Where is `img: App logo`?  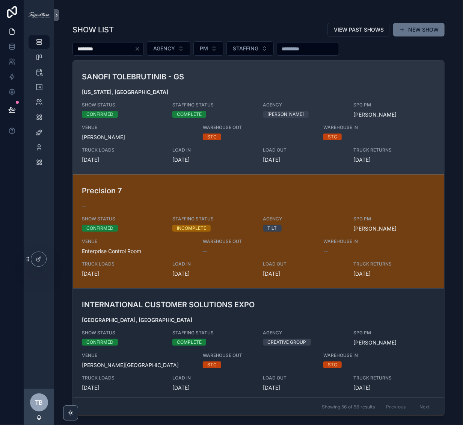
img: App logo is located at coordinates (39, 15).